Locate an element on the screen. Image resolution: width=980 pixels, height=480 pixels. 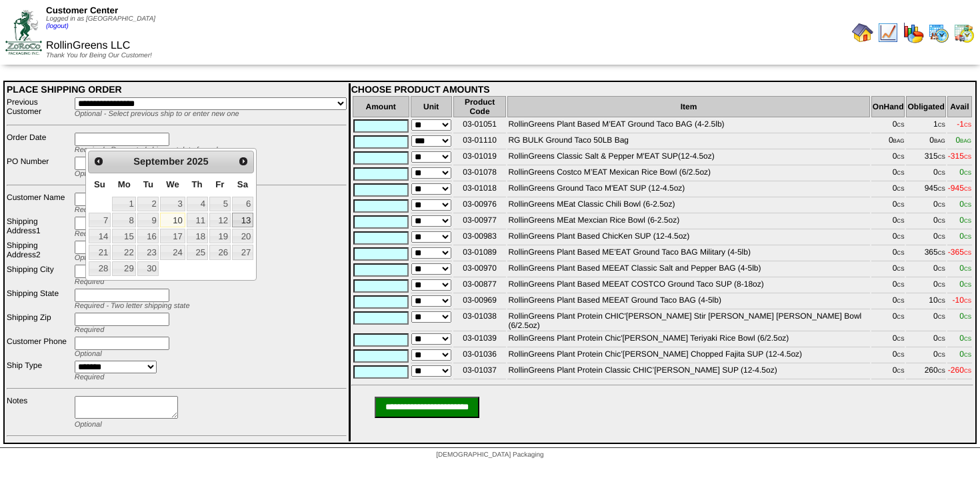
td: 03-01078 is located at coordinates (480, 174).